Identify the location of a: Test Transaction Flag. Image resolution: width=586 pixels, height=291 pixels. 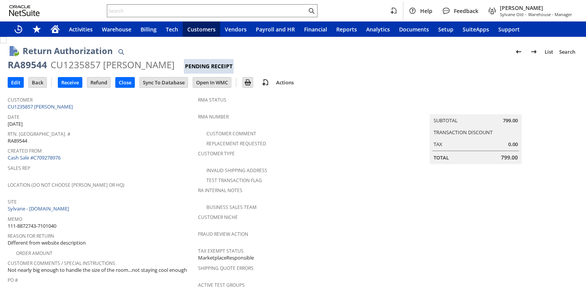
(234, 180).